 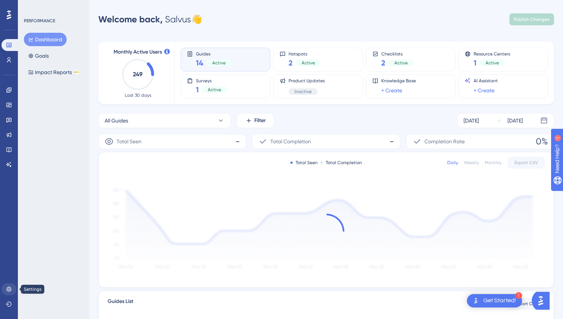 What do you see at coordinates (303, 92) in the screenshot?
I see `span: Inactive` at bounding box center [303, 92].